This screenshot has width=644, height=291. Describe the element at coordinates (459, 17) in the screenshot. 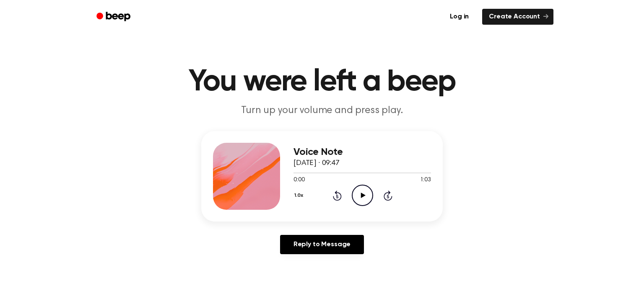

I see `a: Log in` at that location.